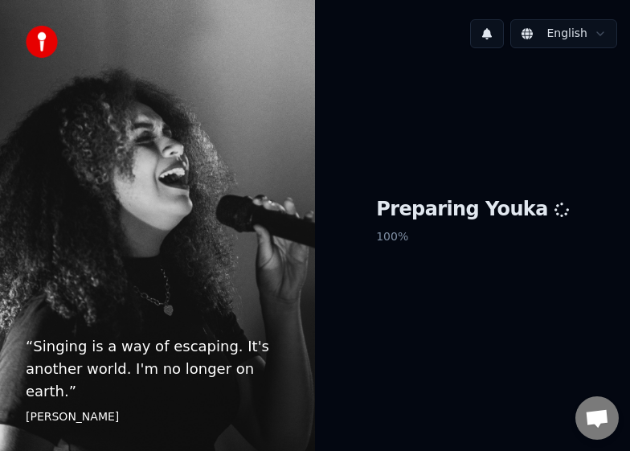 This screenshot has width=630, height=451. Describe the element at coordinates (42, 42) in the screenshot. I see `img: youka` at that location.